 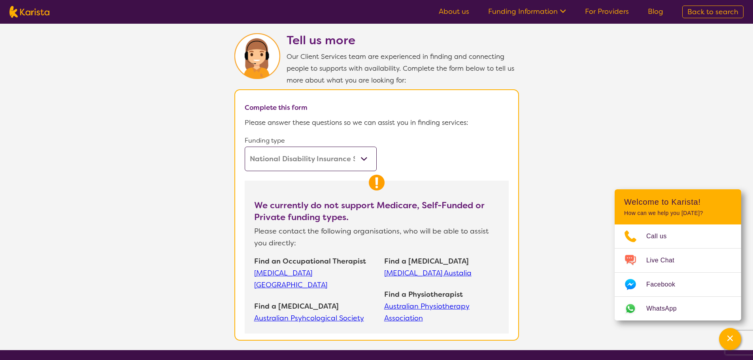 What do you see at coordinates (665, 260) in the screenshot?
I see `span: Live Chat` at bounding box center [665, 260].